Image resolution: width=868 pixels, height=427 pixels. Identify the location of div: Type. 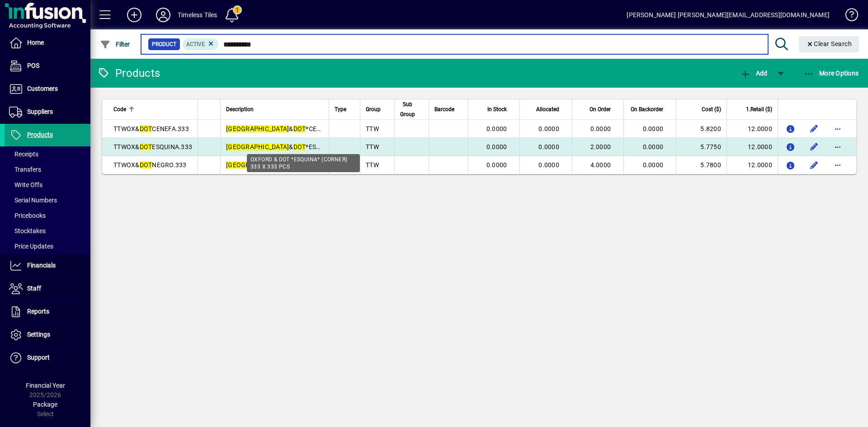
(344, 109).